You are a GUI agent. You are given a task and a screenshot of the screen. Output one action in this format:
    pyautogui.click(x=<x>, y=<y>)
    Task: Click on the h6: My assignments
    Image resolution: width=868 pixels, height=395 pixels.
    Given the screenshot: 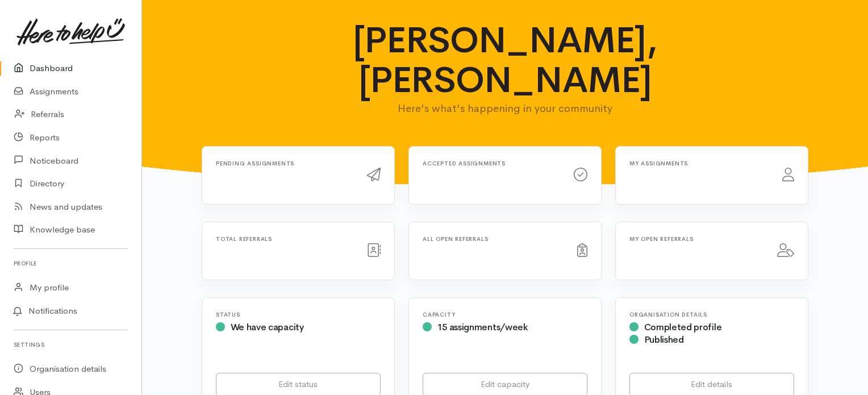 What is the action you would take?
    pyautogui.click(x=699, y=163)
    